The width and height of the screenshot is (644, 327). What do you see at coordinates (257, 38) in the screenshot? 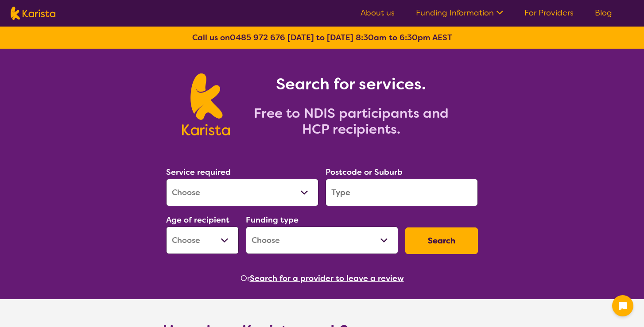
I see `a: 0485 972 676` at bounding box center [257, 38].